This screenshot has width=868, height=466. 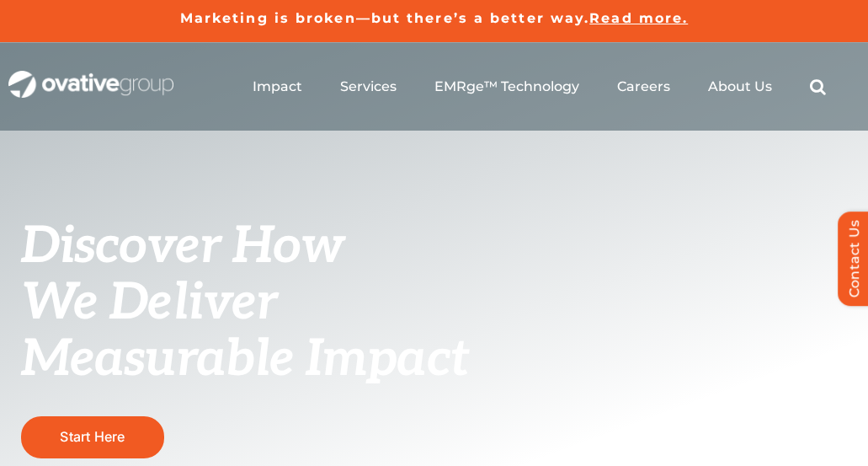 What do you see at coordinates (740, 87) in the screenshot?
I see `a: About Us` at bounding box center [740, 87].